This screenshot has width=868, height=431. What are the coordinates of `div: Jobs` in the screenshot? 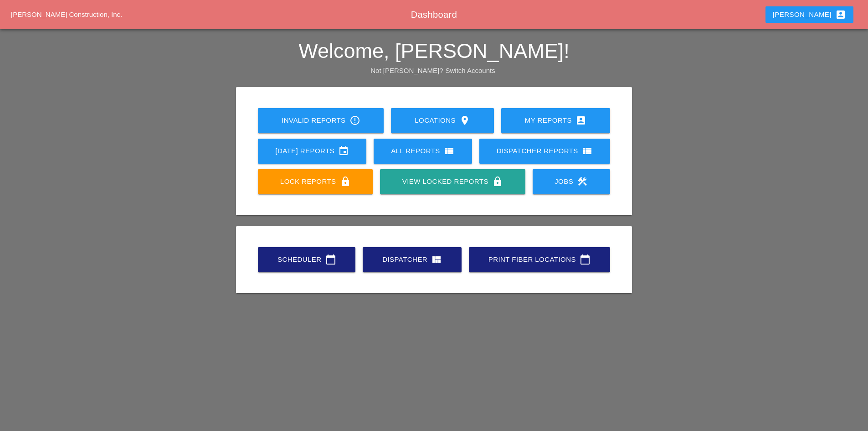 It's located at (572, 181).